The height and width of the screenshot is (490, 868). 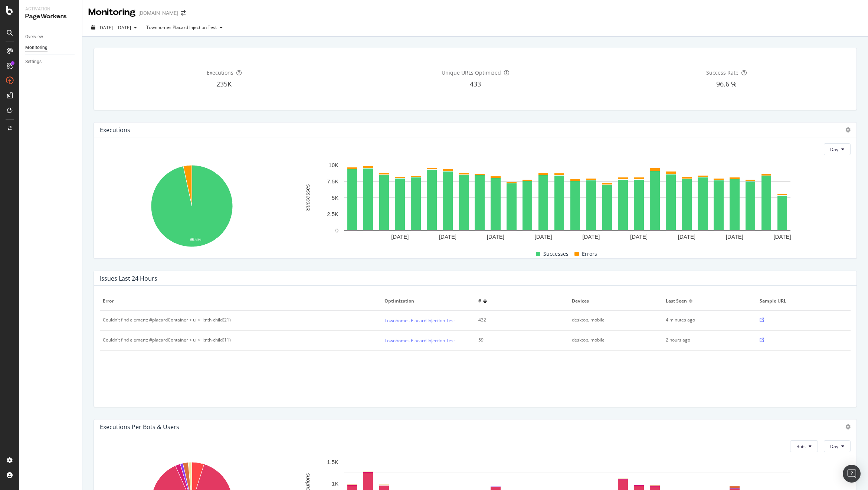 What do you see at coordinates (184, 13) in the screenshot?
I see `div: arrow-right-arrow-left` at bounding box center [184, 13].